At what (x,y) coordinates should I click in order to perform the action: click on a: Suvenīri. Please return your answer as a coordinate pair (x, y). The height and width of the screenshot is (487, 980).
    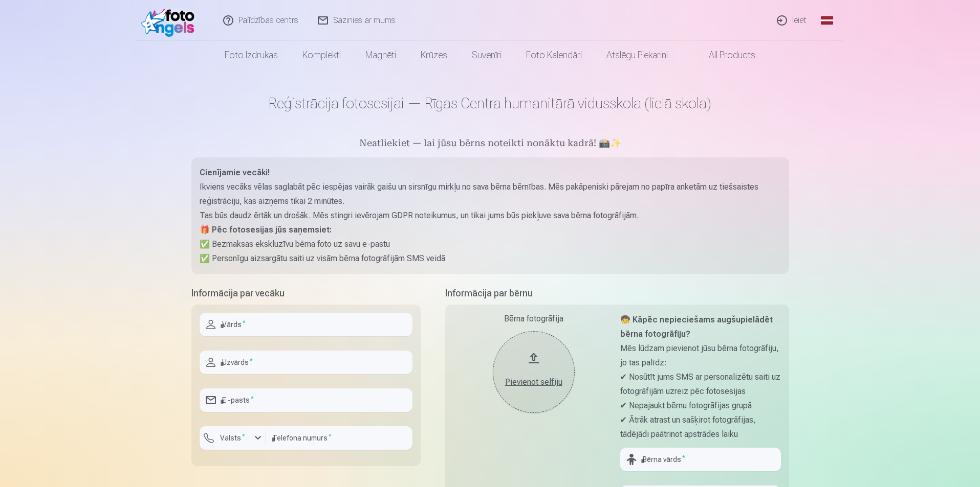
    Looking at the image, I should click on (487, 55).